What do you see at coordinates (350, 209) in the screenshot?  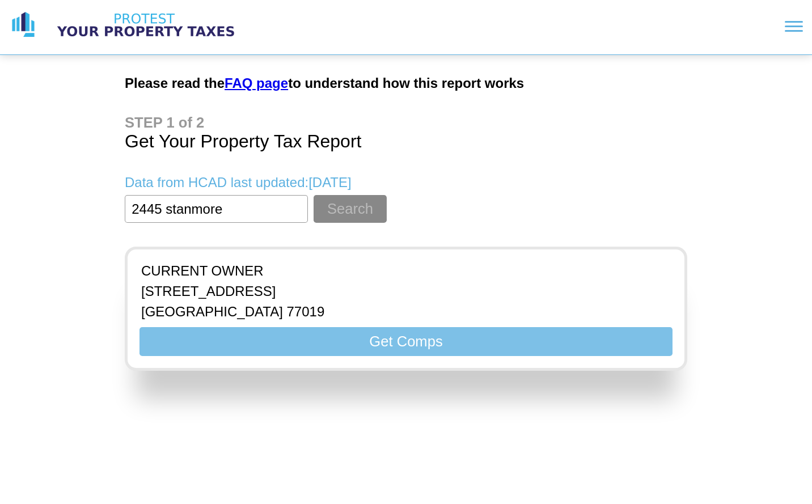 I see `button: Search` at bounding box center [350, 209].